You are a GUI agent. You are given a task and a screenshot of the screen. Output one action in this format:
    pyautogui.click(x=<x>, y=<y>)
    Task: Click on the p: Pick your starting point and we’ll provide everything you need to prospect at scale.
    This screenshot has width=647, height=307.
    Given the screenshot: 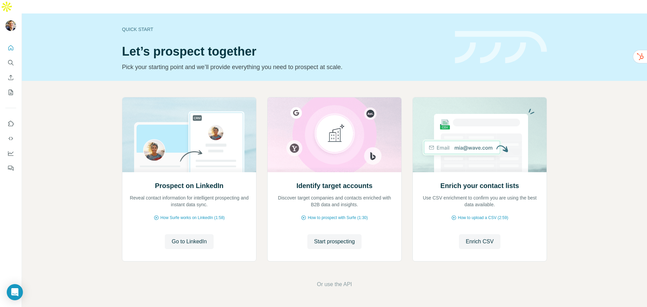 What is the action you would take?
    pyautogui.click(x=285, y=67)
    